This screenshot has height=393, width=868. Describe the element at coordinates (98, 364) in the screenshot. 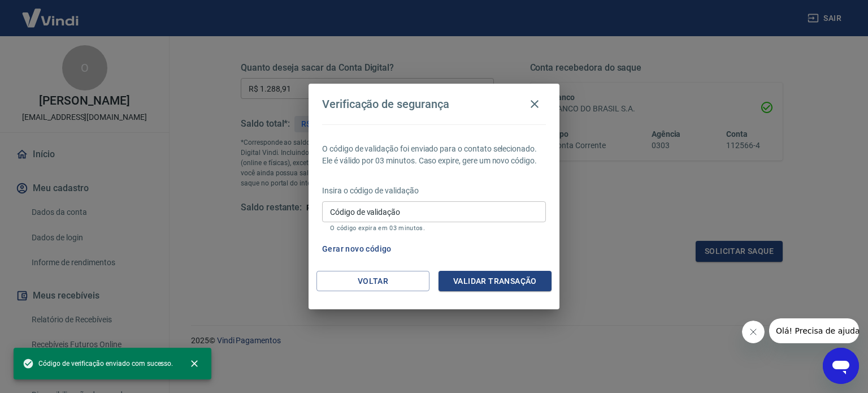

I see `span: Código de verificação enviado com sucesso.` at that location.